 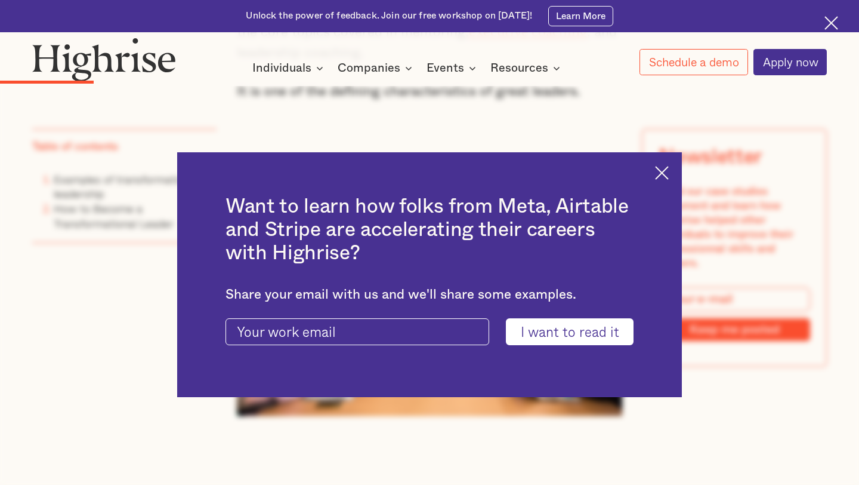 What do you see at coordinates (357, 331) in the screenshot?
I see `input: Your work email` at bounding box center [357, 331].